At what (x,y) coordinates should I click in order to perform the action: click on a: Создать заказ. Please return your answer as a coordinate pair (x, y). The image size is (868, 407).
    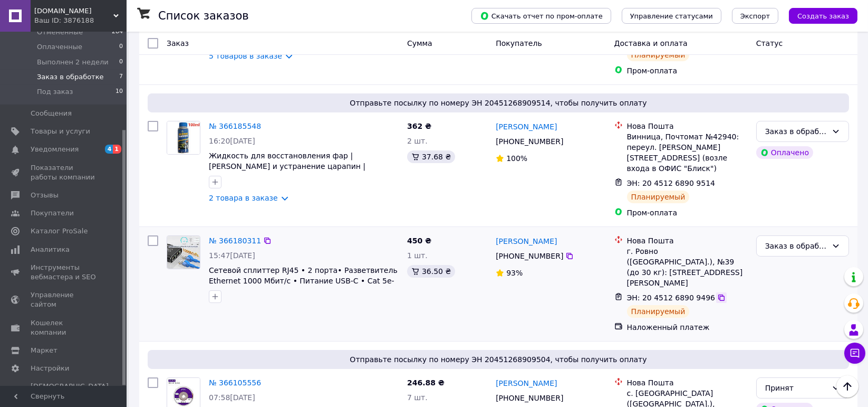
    Looking at the image, I should click on (818, 15).